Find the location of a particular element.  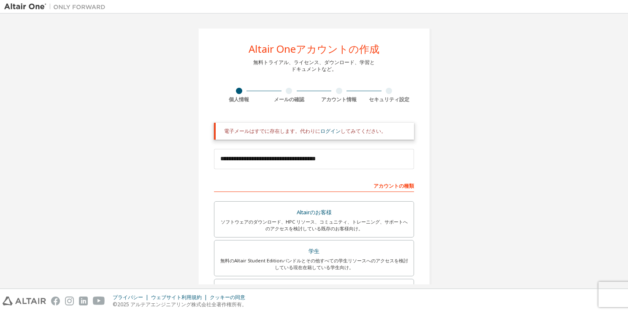

img: Altair One is located at coordinates (57, 7).